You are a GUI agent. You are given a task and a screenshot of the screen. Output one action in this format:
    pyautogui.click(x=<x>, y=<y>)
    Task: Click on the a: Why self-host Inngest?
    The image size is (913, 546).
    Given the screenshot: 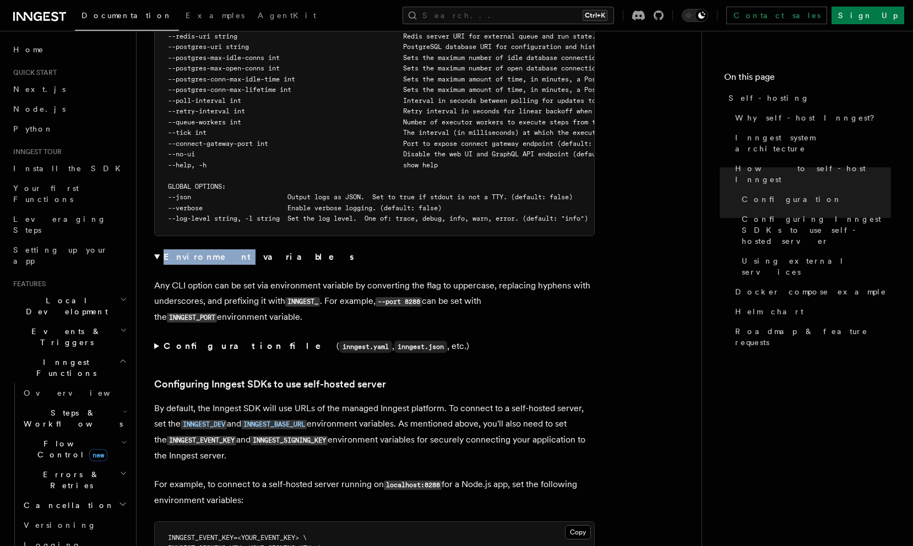 What is the action you would take?
    pyautogui.click(x=810, y=118)
    